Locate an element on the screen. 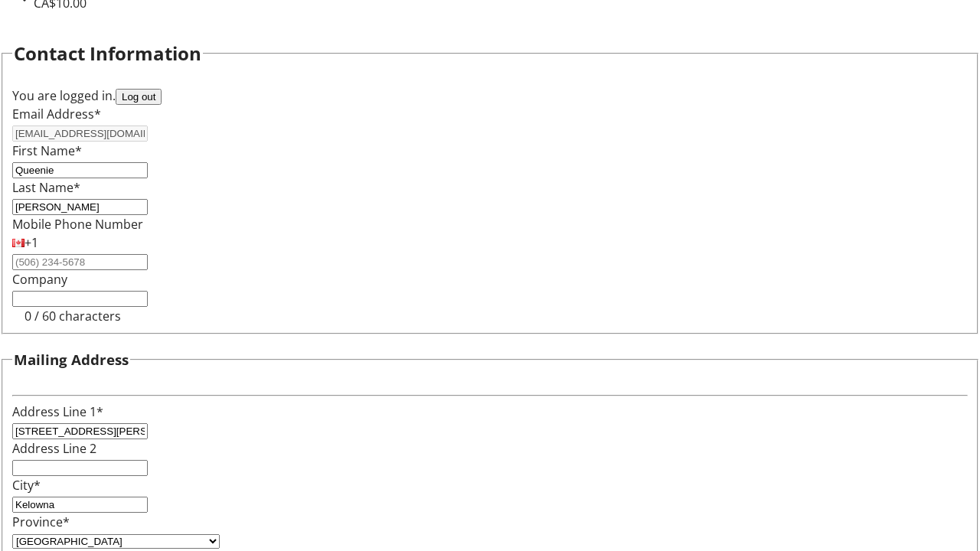 Image resolution: width=980 pixels, height=551 pixels. label: City* is located at coordinates (26, 486).